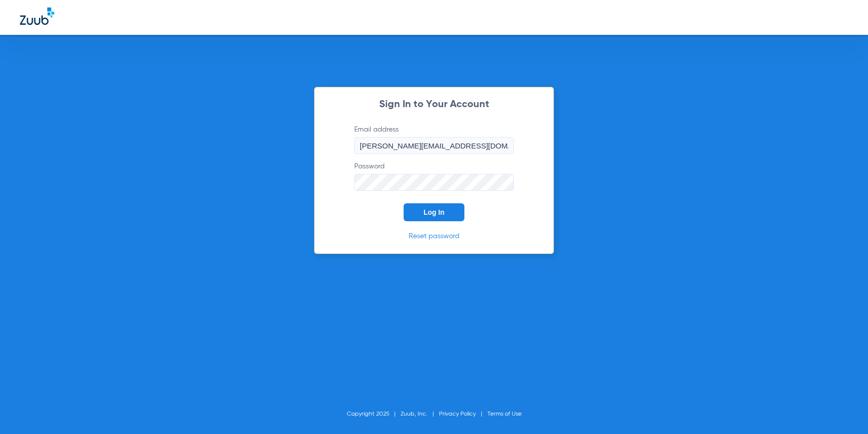 This screenshot has width=868, height=434. Describe the element at coordinates (434, 139) in the screenshot. I see `label: Email address` at that location.